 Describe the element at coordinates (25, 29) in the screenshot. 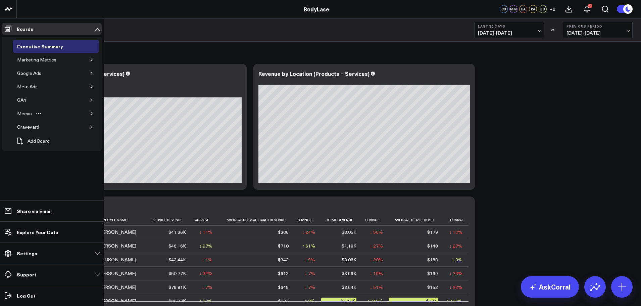

I see `p: Boards` at that location.